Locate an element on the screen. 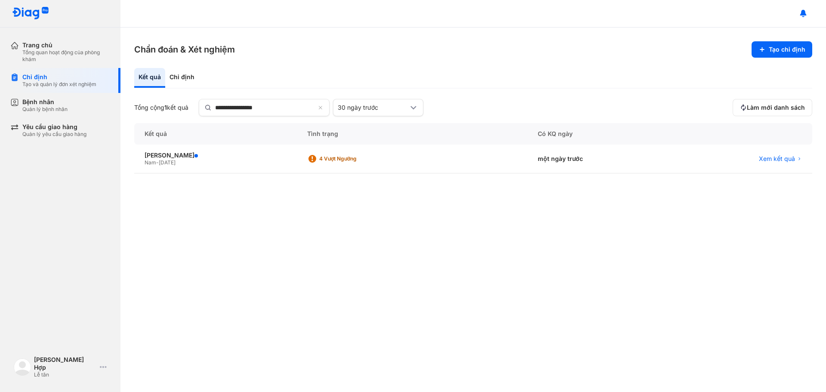  div: Trang chủ is located at coordinates (66, 45).